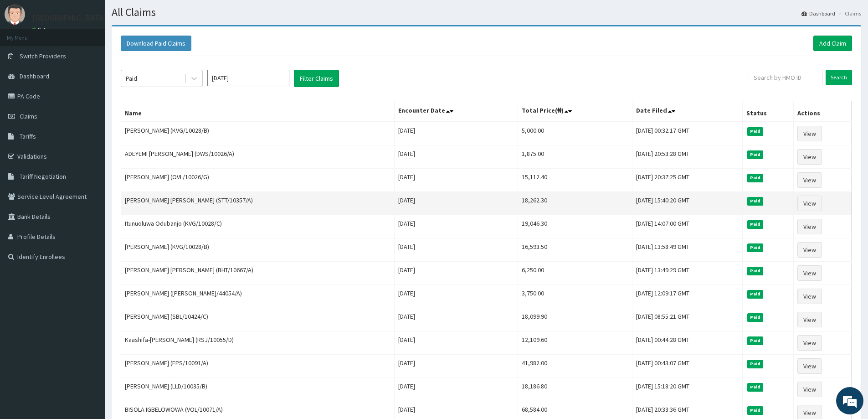 This screenshot has width=868, height=419. Describe the element at coordinates (575, 157) in the screenshot. I see `td: 1,875.00` at that location.